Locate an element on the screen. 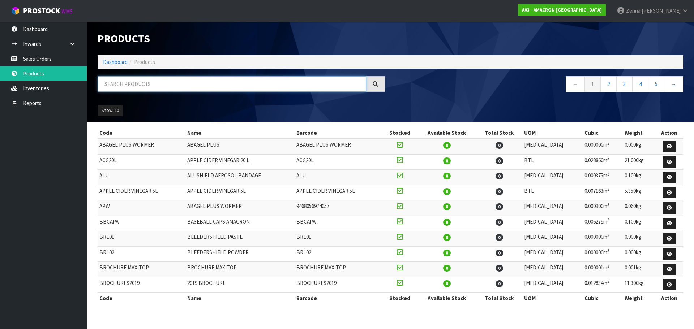  a: Dashboard is located at coordinates (115, 62).